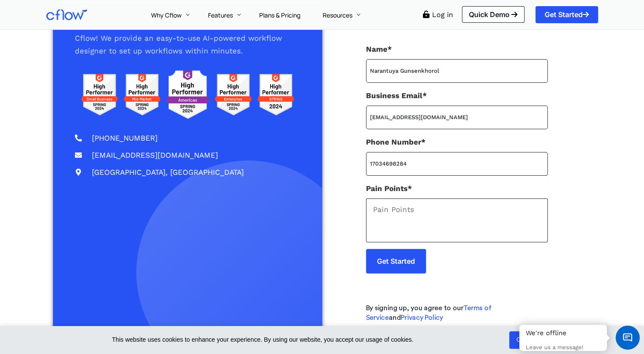 The height and width of the screenshot is (354, 644). What do you see at coordinates (566, 14) in the screenshot?
I see `span: Get Started` at bounding box center [566, 14].